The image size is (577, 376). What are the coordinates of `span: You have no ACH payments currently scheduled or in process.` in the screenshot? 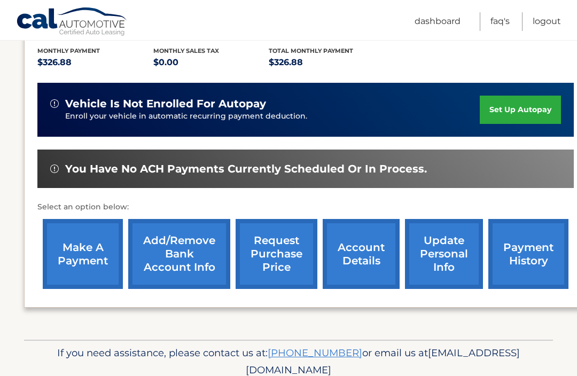 It's located at (246, 169).